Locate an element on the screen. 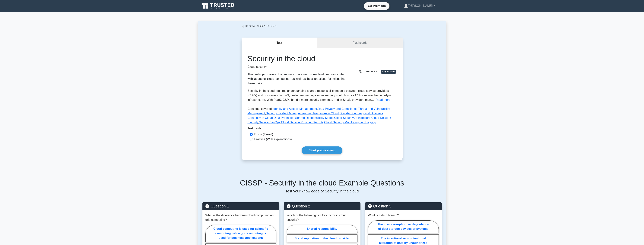 This screenshot has width=644, height=245. p: Cloud security is located at coordinates (296, 67).